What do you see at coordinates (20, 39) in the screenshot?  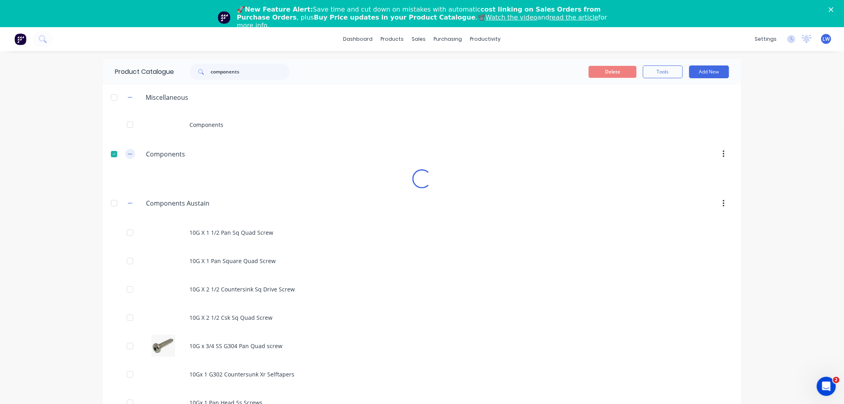 I see `img: Factory` at bounding box center [20, 39].